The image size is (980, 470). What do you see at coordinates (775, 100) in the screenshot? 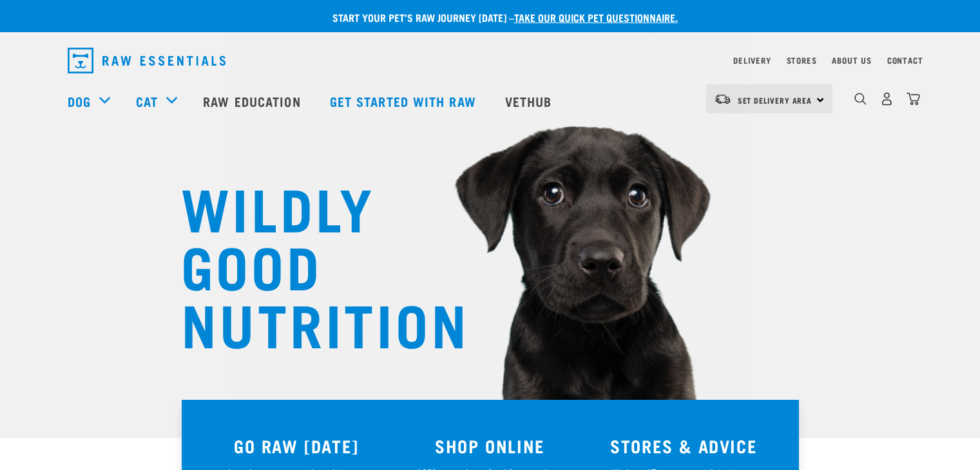
I see `span: Set Delivery Area` at bounding box center [775, 100].